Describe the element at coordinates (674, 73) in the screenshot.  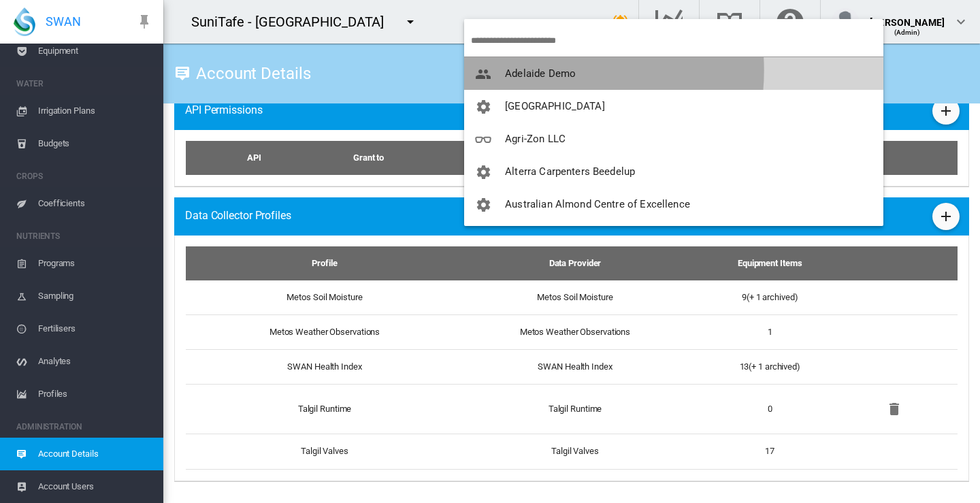
I see `button: You have 'Supervisor' permissions to Adelaide Demo` at that location.